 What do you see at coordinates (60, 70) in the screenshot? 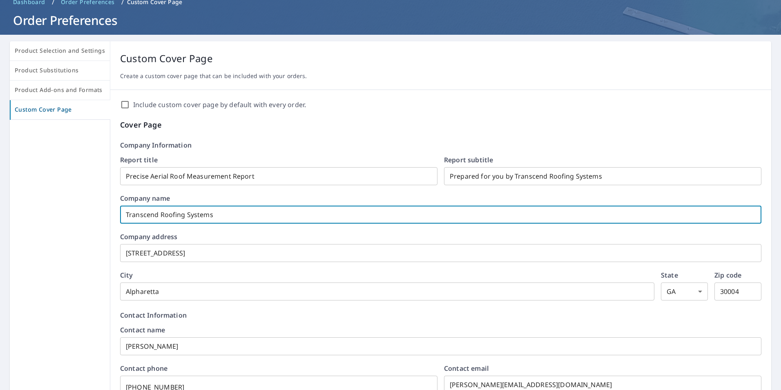
I see `span: Product Substitutions` at bounding box center [60, 70].